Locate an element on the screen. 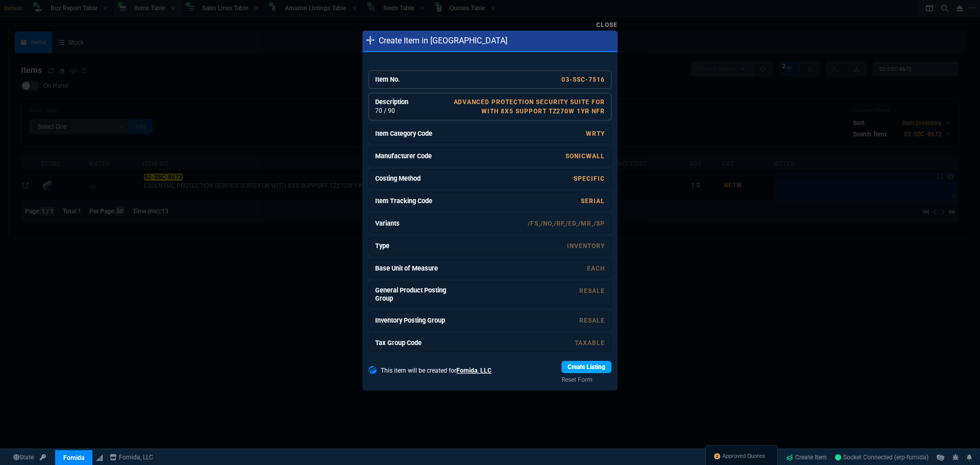 The image size is (980, 465). a: Create Item is located at coordinates (807, 458).